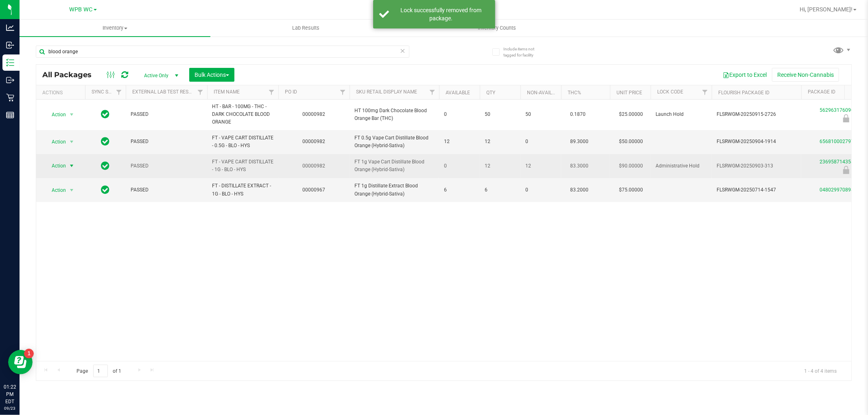 The width and height of the screenshot is (868, 415). I want to click on span: FT 0.5g Vape Cart Distillate Blood Orange (Hybrid-Sativa), so click(395, 142).